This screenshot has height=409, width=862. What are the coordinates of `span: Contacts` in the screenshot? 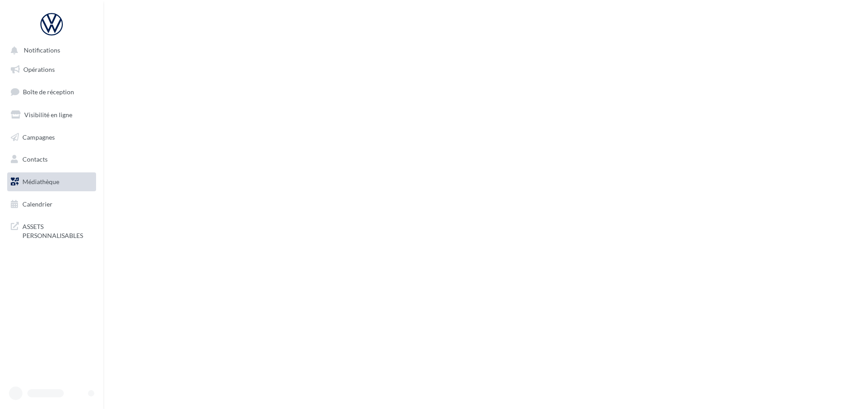 It's located at (35, 159).